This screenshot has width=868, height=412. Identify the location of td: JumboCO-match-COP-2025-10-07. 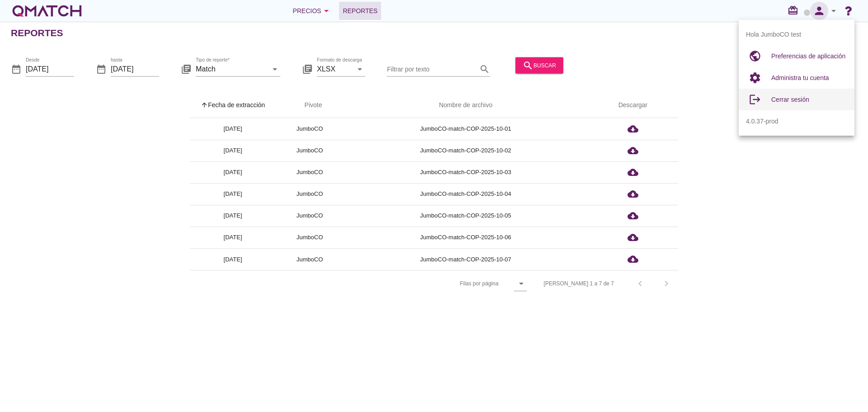
(466, 259).